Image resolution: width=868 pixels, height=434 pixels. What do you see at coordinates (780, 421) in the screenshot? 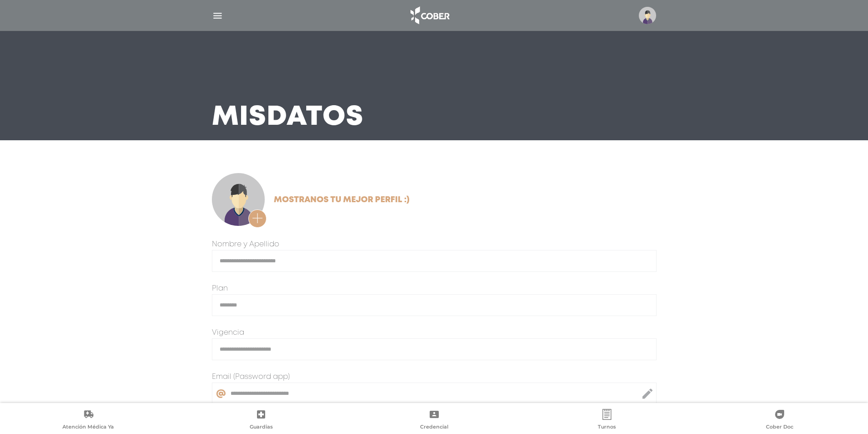
I see `a: Cober Doc` at bounding box center [780, 421].